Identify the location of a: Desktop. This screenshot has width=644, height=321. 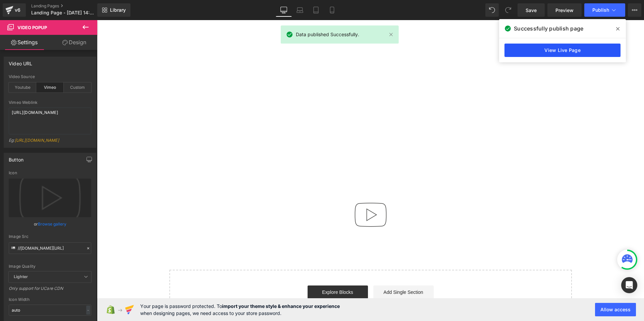
(284, 10).